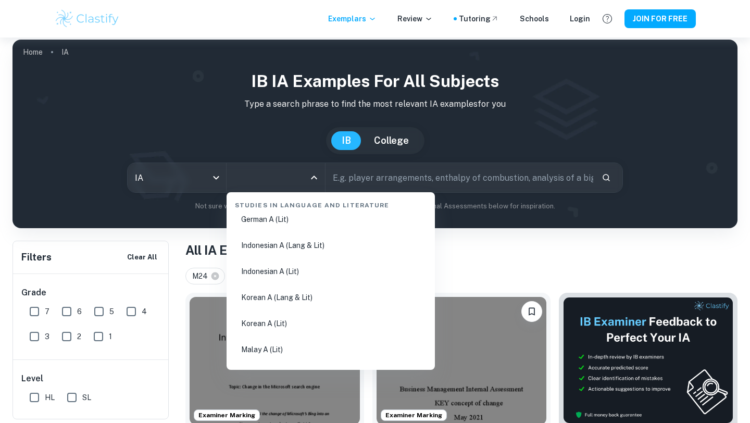 This screenshot has height=423, width=750. What do you see at coordinates (460, 178) in the screenshot?
I see `input: E.g. player arrangements, enthalpy of combustion, analysis of a big city...` at bounding box center [460, 178].